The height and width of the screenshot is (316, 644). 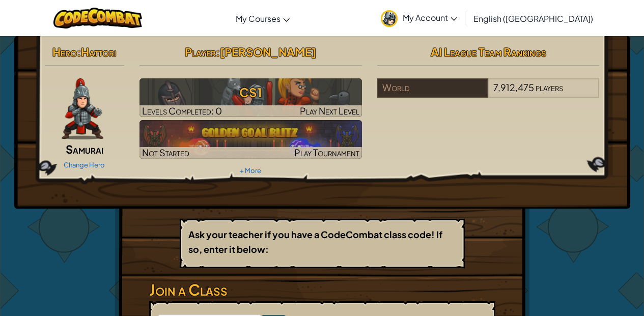 What do you see at coordinates (251, 170) in the screenshot?
I see `a: + More` at bounding box center [251, 170].